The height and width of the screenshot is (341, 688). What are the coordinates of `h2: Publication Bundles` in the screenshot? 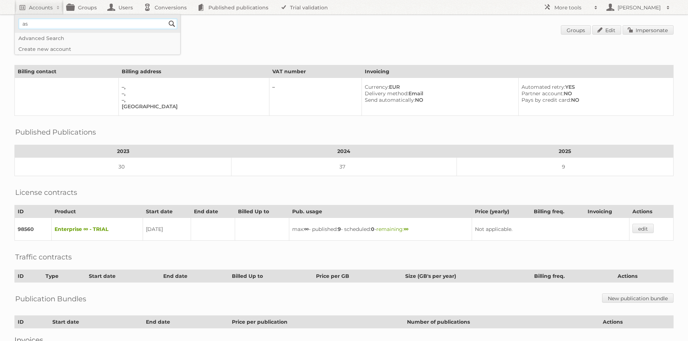 It's located at (51, 299).